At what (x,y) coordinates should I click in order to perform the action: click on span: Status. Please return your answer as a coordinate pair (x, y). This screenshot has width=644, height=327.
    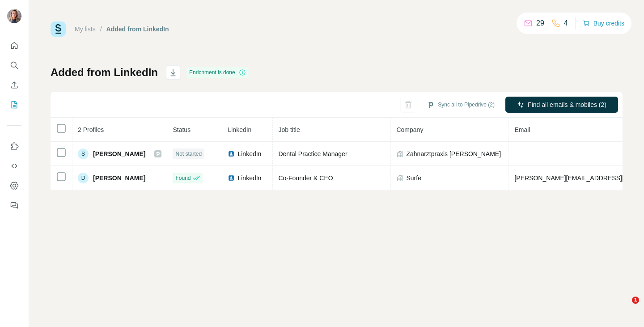
    Looking at the image, I should click on (182, 130).